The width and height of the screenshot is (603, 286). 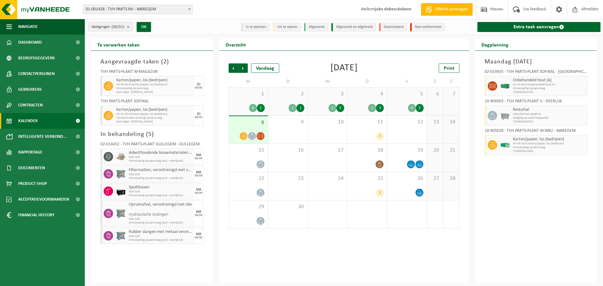 I want to click on li: Afgewerkt, so click(x=316, y=27).